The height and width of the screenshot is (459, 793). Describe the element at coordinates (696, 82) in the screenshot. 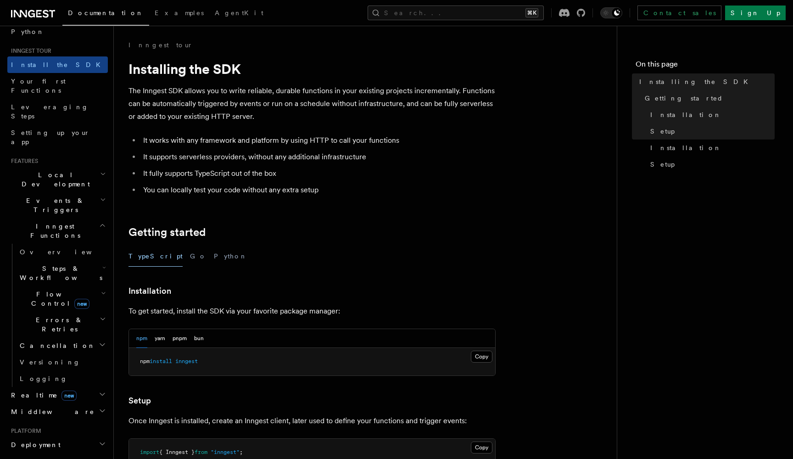

I see `span: Installing the SDK` at that location.